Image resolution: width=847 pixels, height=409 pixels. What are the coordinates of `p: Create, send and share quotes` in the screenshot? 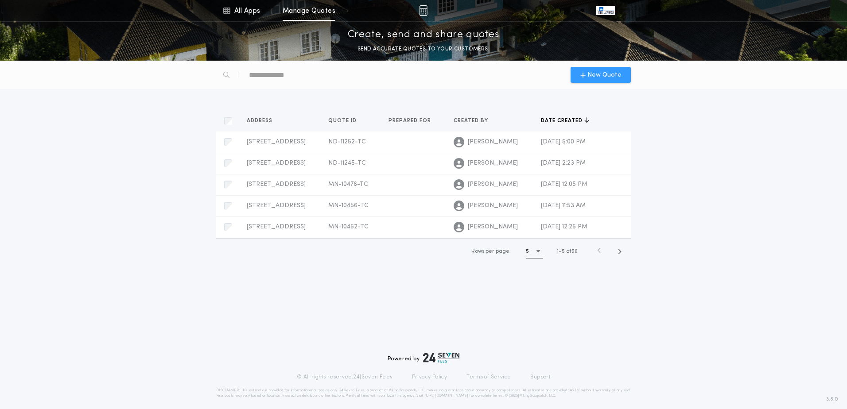 It's located at (423, 35).